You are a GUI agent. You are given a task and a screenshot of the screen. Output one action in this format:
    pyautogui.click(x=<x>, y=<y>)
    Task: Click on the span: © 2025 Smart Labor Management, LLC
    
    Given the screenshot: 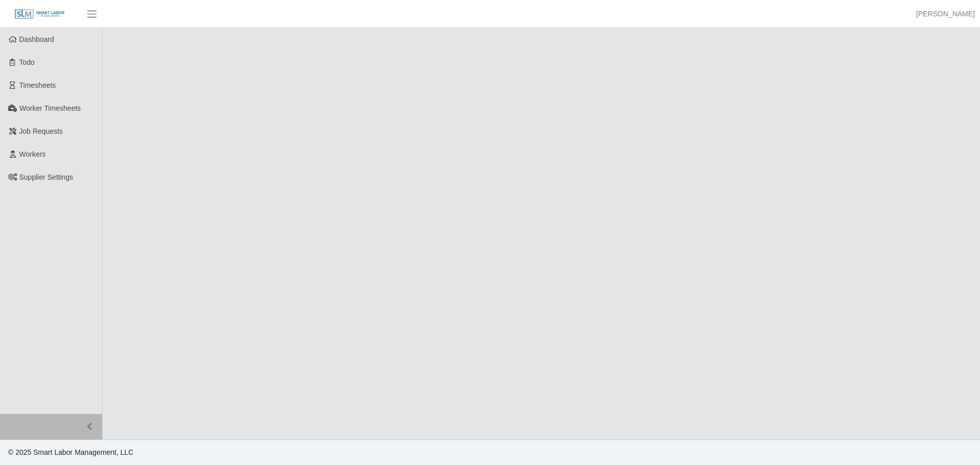 What is the action you would take?
    pyautogui.click(x=71, y=452)
    